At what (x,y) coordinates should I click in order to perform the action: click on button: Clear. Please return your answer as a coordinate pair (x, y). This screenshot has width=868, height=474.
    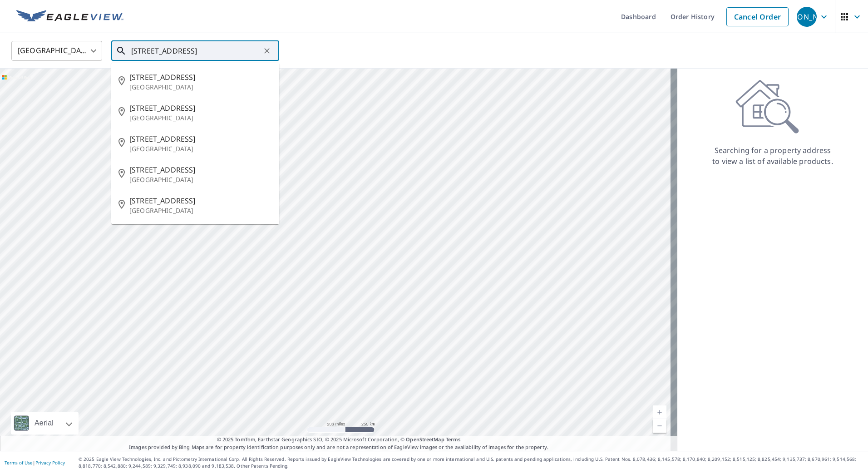
    Looking at the image, I should click on (267, 51).